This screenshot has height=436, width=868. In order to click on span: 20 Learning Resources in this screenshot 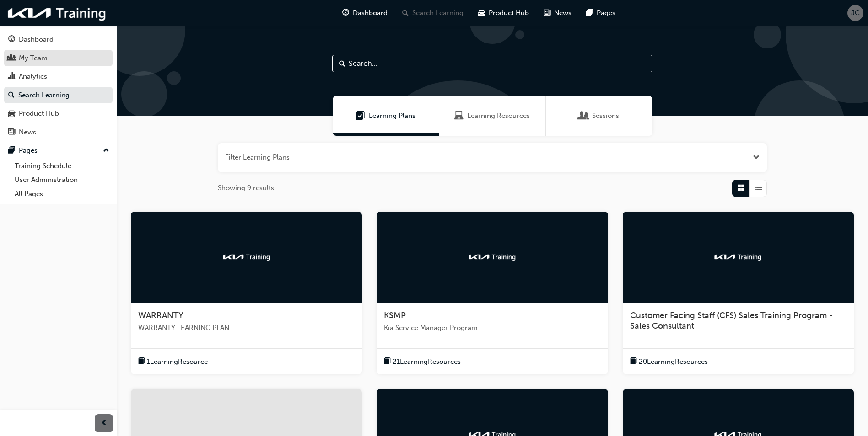, I will do `click(673, 362)`.